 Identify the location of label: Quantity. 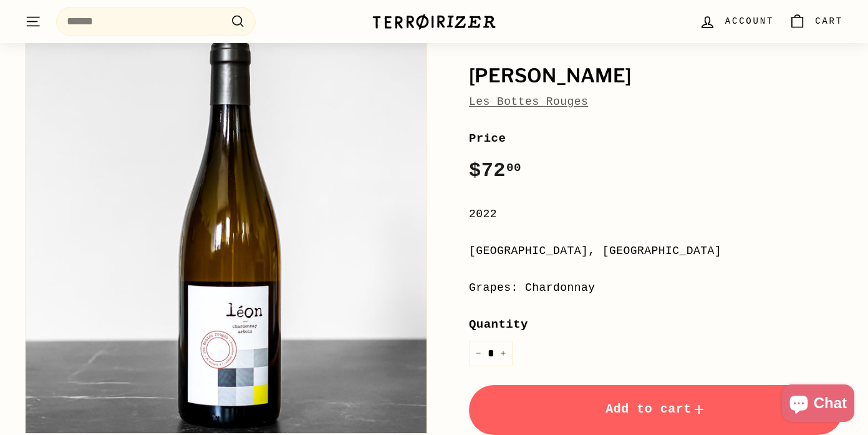
(656, 324).